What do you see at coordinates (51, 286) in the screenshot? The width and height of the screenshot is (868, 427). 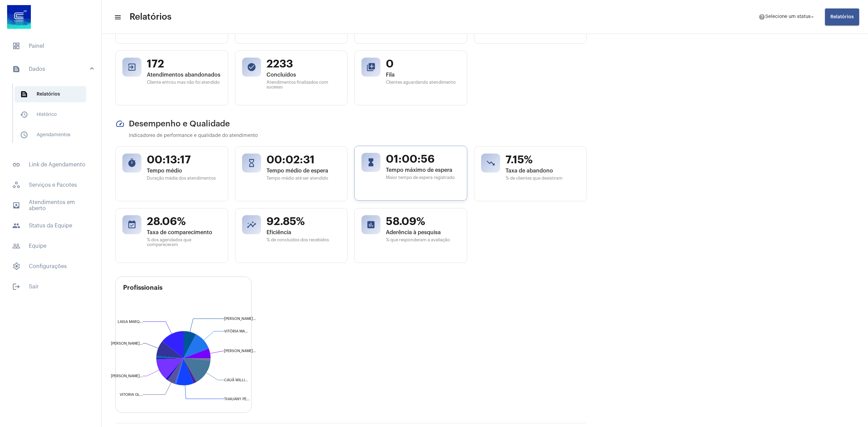 I see `span: Sair` at bounding box center [51, 286].